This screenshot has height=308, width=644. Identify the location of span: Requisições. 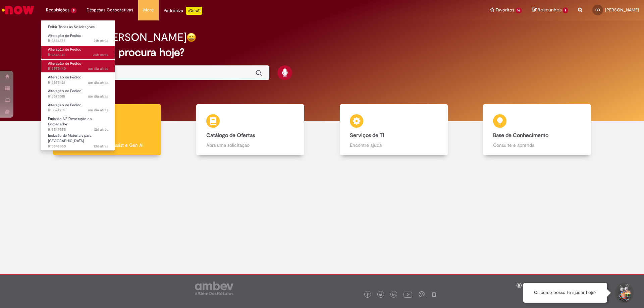
(58, 10).